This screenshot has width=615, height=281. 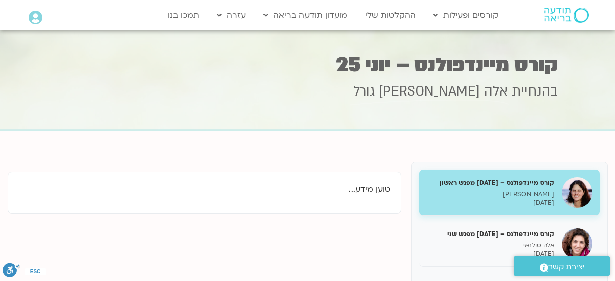 I want to click on a: עזרה, so click(x=231, y=15).